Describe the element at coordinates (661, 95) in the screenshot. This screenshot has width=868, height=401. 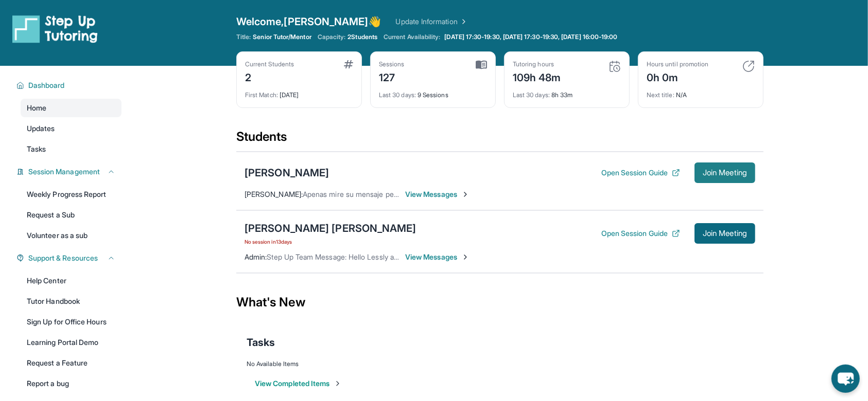
I see `span: Next title :` at that location.